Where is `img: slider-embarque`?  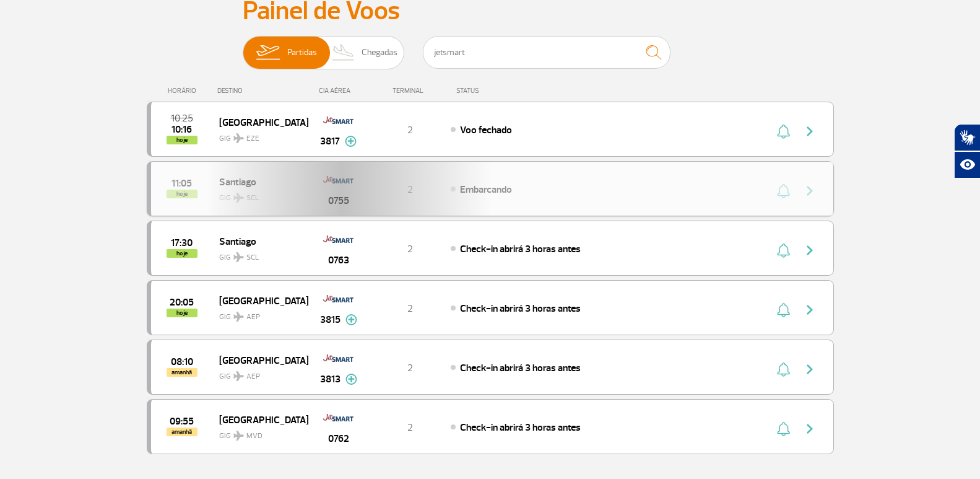
img: slider-embarque is located at coordinates (268, 52).